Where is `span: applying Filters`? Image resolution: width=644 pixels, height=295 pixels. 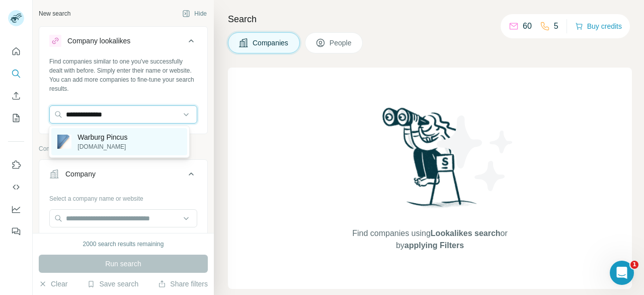 span: applying Filters is located at coordinates (435, 245).